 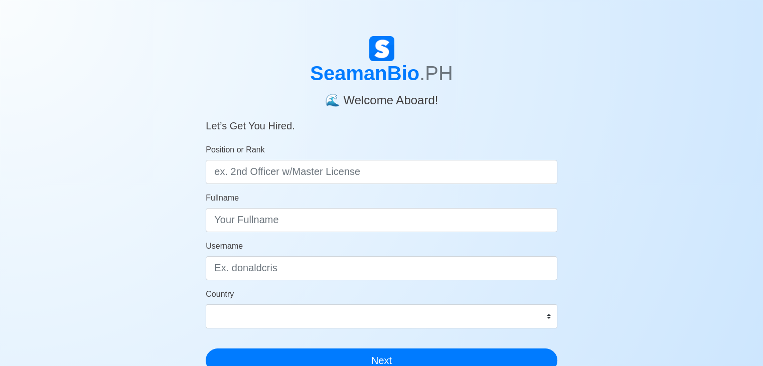 I want to click on input: ex. 2nd Officer w/Master License, so click(x=381, y=172).